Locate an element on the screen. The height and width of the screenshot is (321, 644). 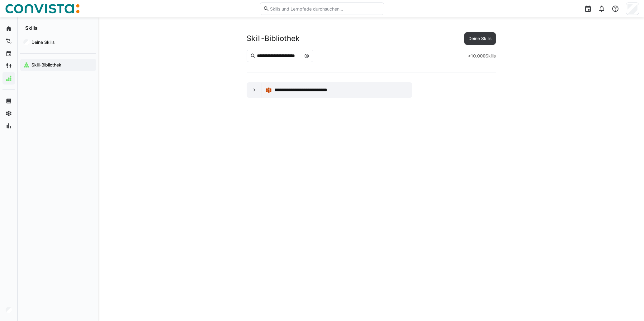
div: Skills is located at coordinates (481, 56).